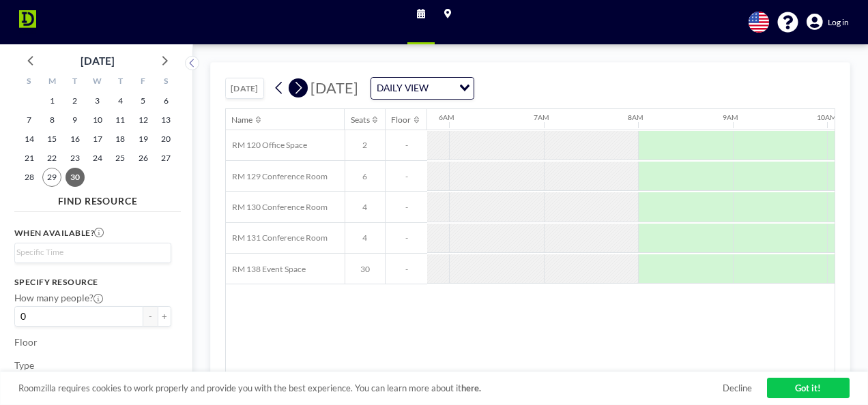 This screenshot has width=868, height=405. I want to click on div: M, so click(51, 82).